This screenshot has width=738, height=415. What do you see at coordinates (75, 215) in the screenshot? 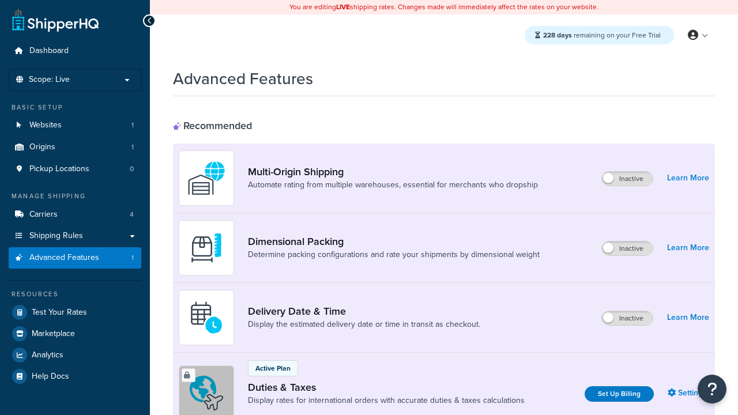
I see `li: Carriers` at bounding box center [75, 215].